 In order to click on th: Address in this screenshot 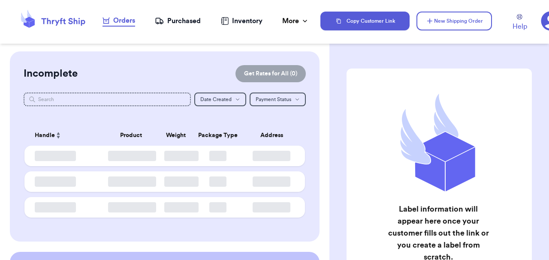, I will do `click(274, 135)`.